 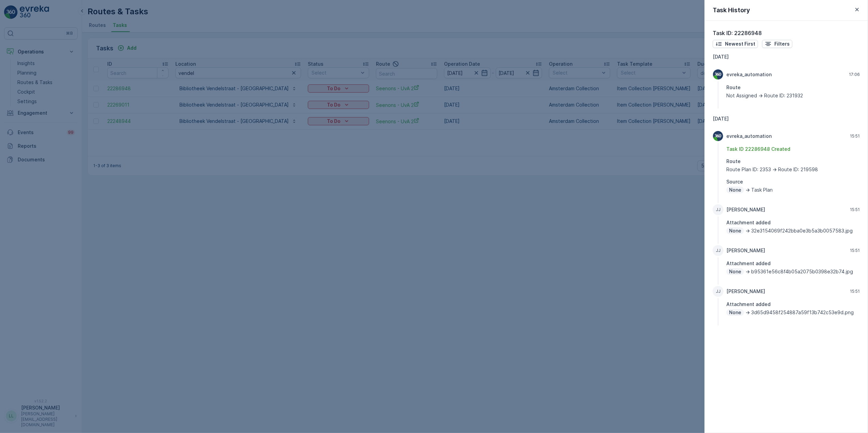 What do you see at coordinates (793, 149) in the screenshot?
I see `p: Task ID 22286948 Created` at bounding box center [793, 149].